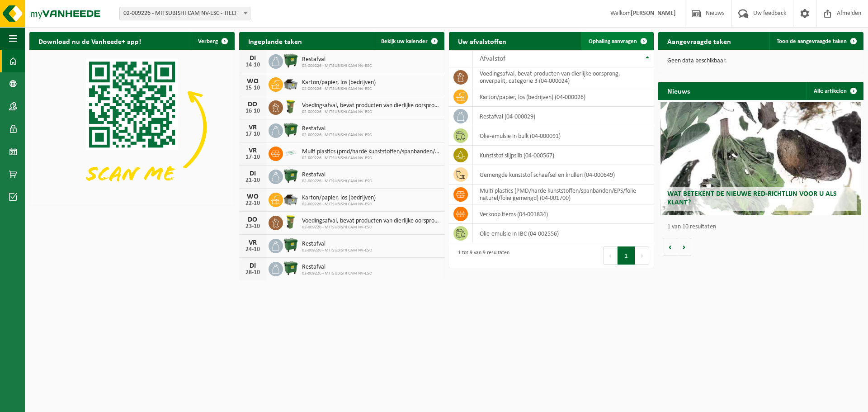 The width and height of the screenshot is (868, 412). I want to click on img: LP-SK-00500-LPE-16, so click(291, 153).